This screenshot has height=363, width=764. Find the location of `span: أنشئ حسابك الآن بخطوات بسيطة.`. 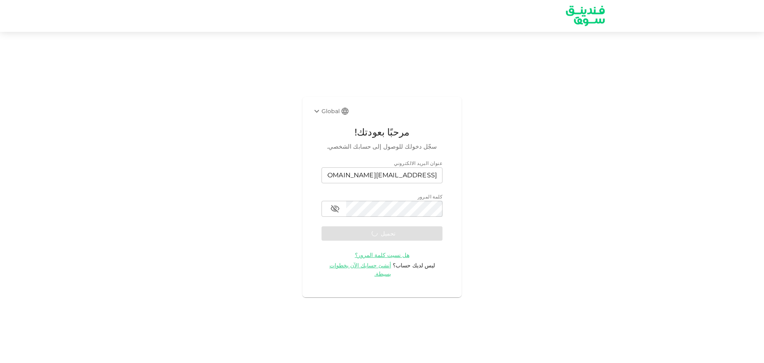

span: أنشئ حسابك الآن بخطوات بسيطة. is located at coordinates (361, 269).